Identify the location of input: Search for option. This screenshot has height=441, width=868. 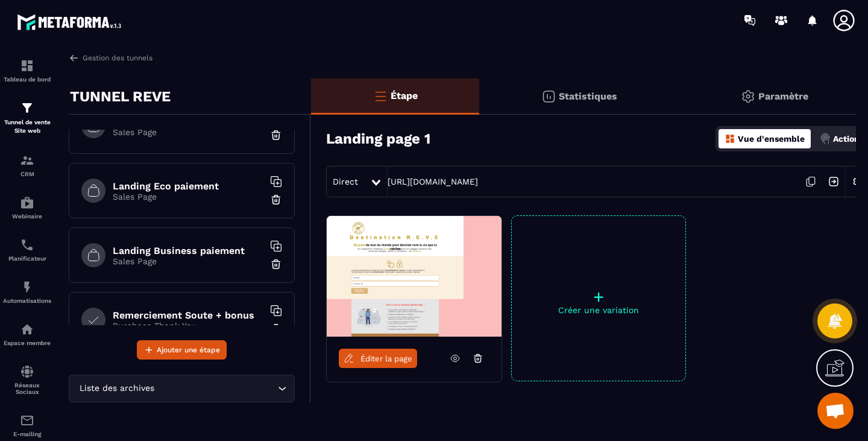
(216, 388).